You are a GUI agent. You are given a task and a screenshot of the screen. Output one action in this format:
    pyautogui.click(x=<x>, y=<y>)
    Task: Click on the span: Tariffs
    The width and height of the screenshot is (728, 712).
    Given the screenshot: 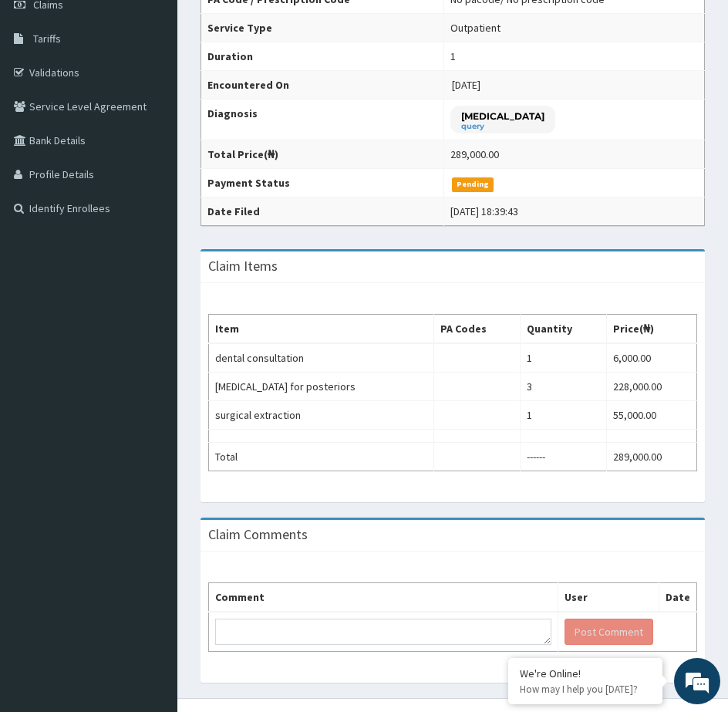 What is the action you would take?
    pyautogui.click(x=47, y=39)
    